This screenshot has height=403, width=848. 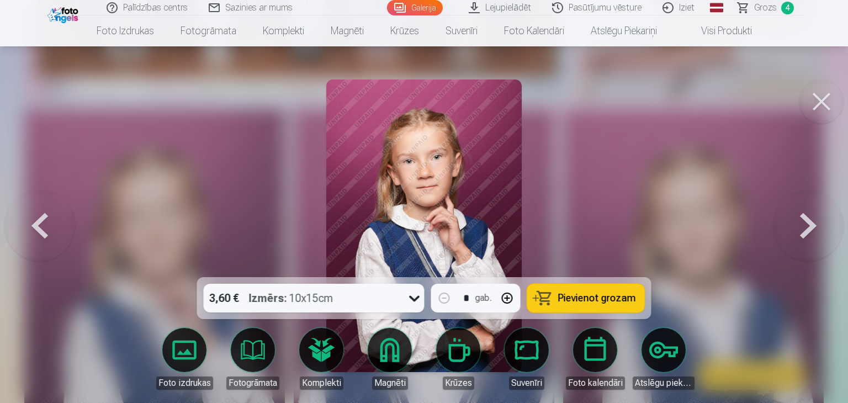 I want to click on div: Suvenīri, so click(x=526, y=383).